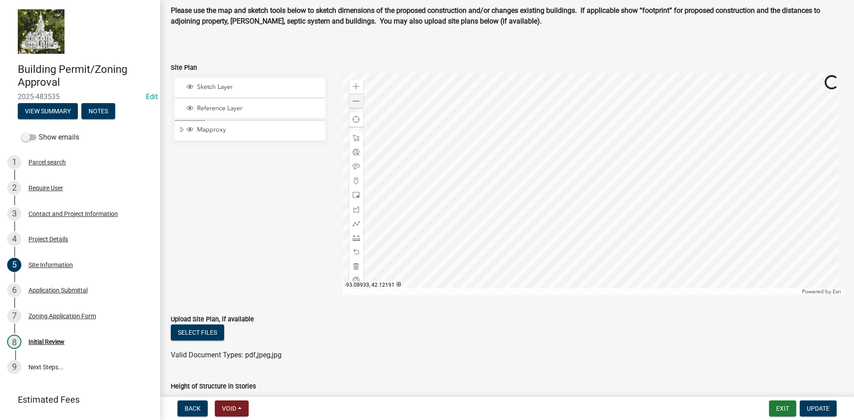  I want to click on button: Select files, so click(198, 333).